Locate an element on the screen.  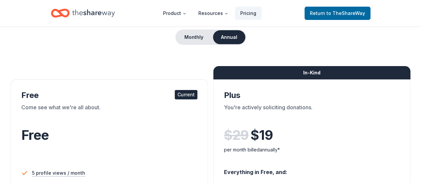
div: Free is located at coordinates (109, 96).